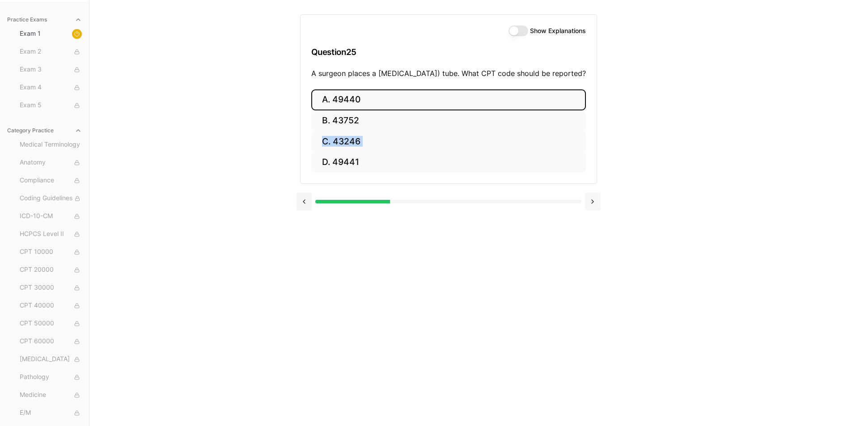  Describe the element at coordinates (448, 52) in the screenshot. I see `h3: Question 25` at that location.